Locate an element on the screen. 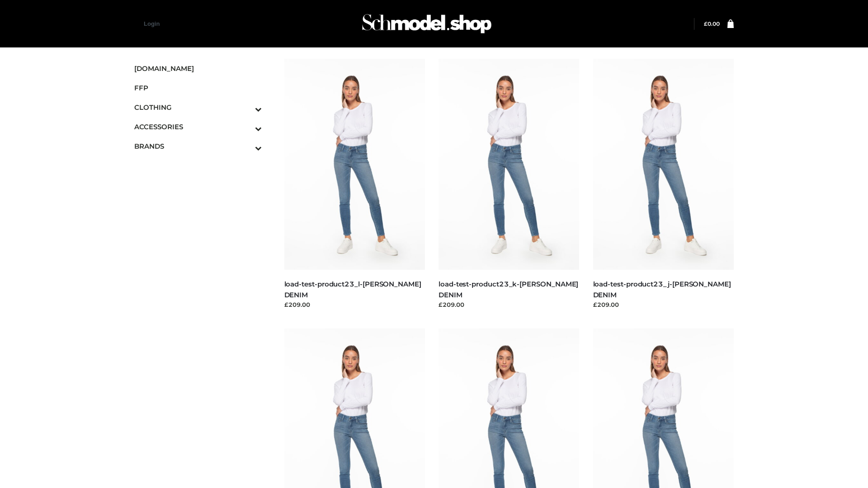 The image size is (868, 488). a: Login is located at coordinates (151, 23).